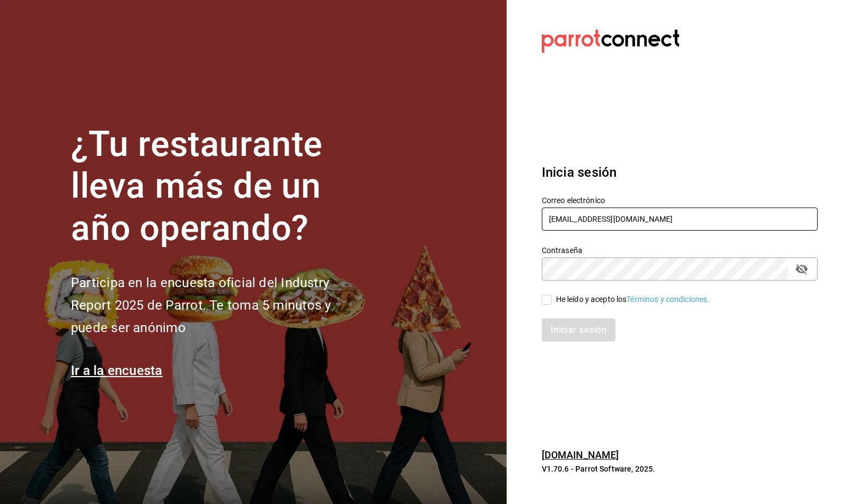  I want to click on h2: Participa en la encuesta oficial del Industry Report 2025 de Parrot. Te toma 5 minutos y puede se..., so click(219, 306).